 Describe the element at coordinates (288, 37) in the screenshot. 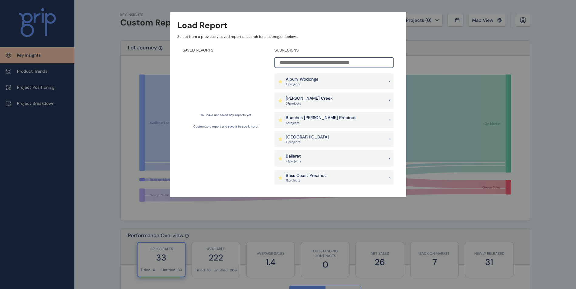

I see `p: Select from a previously saved report or search for a subregion below...` at that location.